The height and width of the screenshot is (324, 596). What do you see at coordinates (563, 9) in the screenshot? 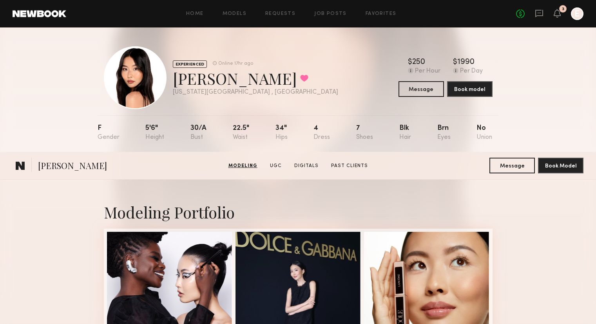
I see `div: 3` at bounding box center [563, 9].